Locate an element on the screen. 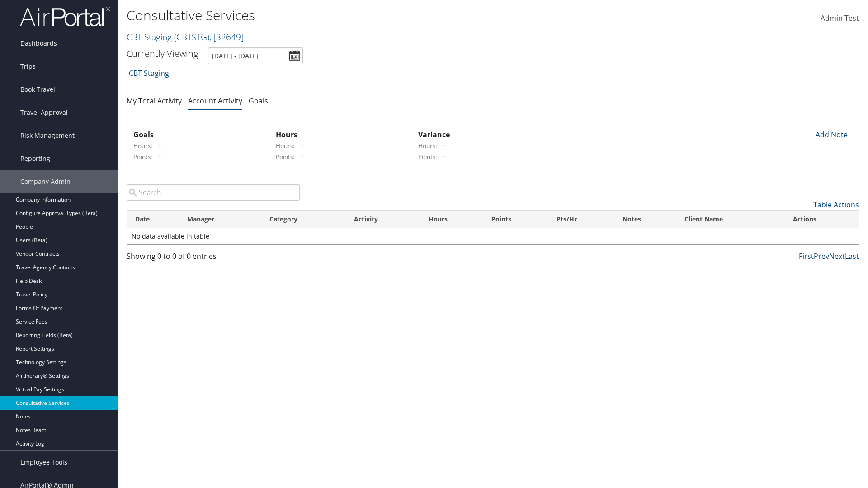 The image size is (868, 488). a: Last is located at coordinates (851, 256).